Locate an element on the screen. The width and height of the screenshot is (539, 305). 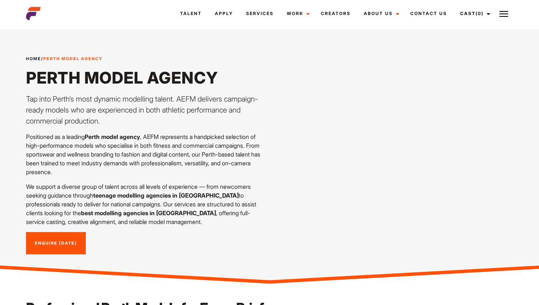
p: Tap into Perth’s most dynamic modelling talent. AEFM delivers campaign-ready models who are exper... is located at coordinates (146, 110).